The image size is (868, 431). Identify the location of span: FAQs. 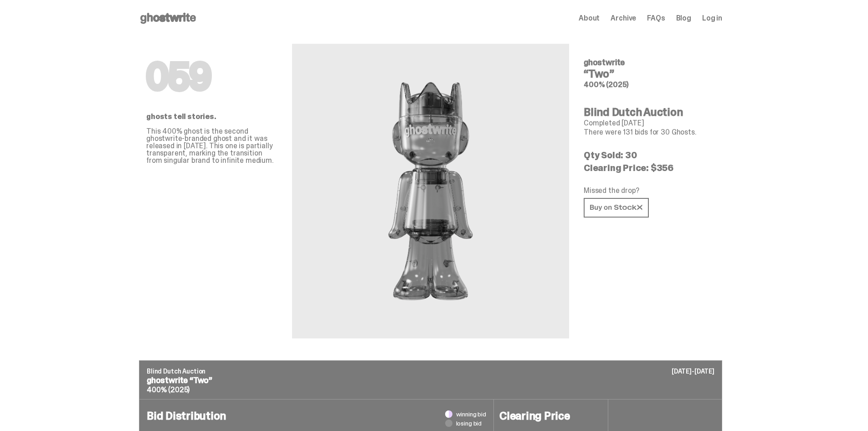
(655, 19).